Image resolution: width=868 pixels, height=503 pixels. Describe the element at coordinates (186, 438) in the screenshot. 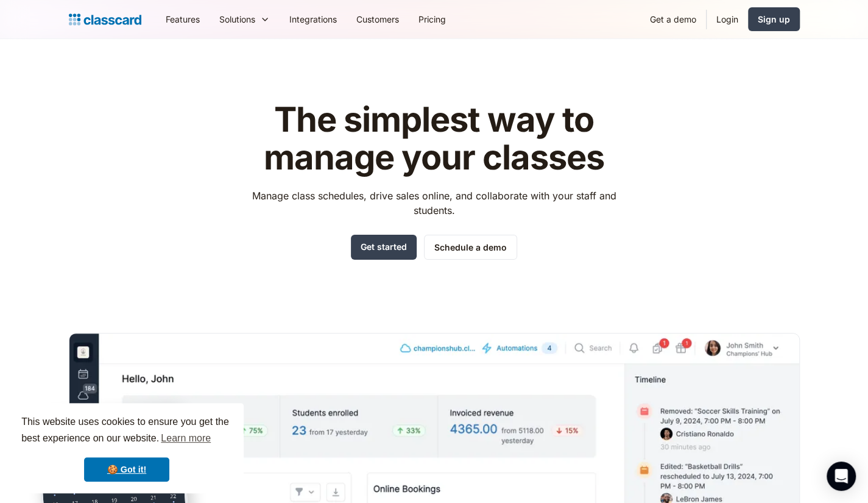

I see `a: learn more about cookies` at that location.